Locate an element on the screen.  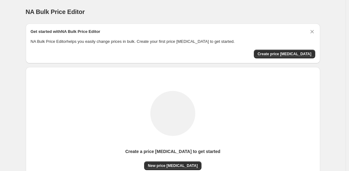
p: NA Bulk Price Editor helps you easily change prices in bulk. Create your first price [MEDICAL_DAT... is located at coordinates (173, 42).